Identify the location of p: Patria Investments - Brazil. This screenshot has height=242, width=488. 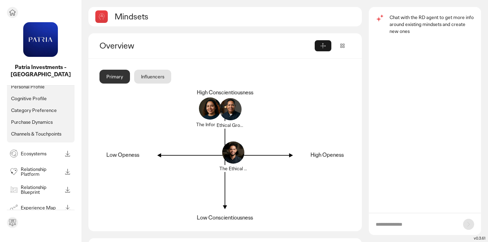
(41, 71).